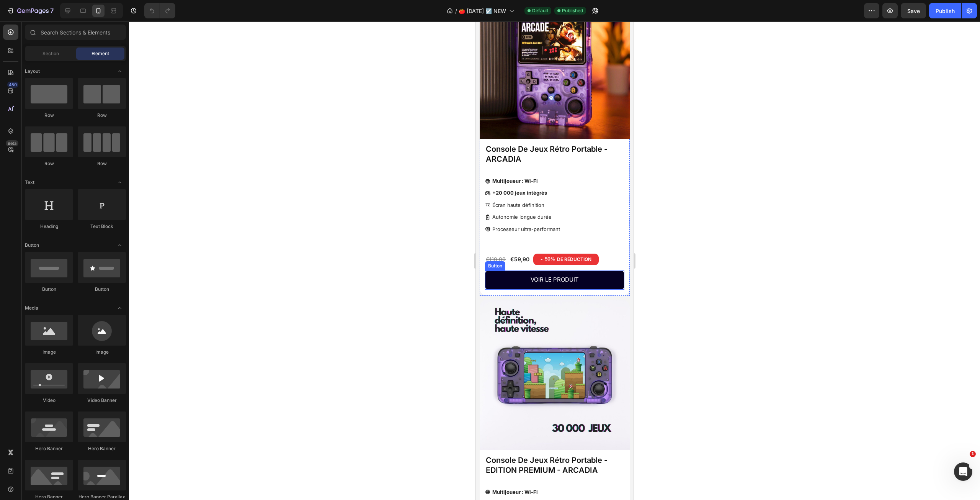  Describe the element at coordinates (49, 400) in the screenshot. I see `div: Video` at that location.